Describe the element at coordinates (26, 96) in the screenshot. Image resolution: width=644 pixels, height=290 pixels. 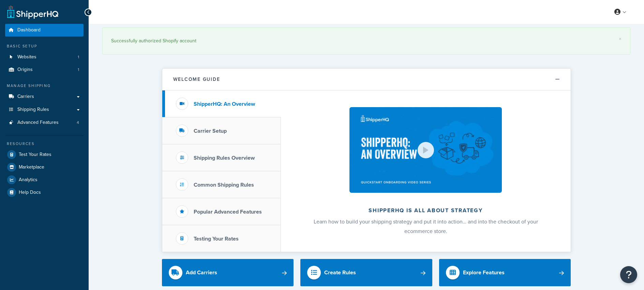
I see `span: Carriers` at that location.